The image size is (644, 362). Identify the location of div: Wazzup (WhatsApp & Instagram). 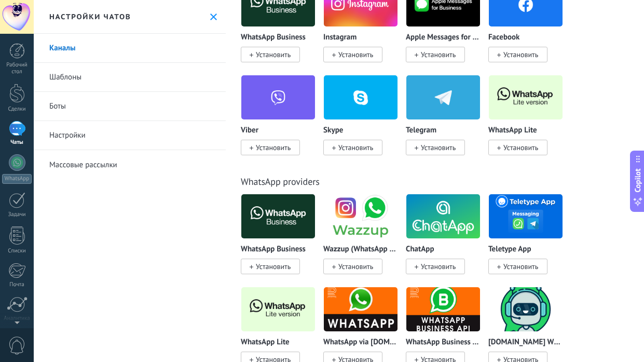
(365, 240).